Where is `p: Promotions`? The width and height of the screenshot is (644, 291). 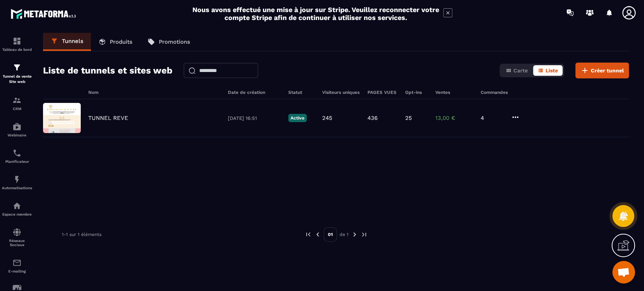
p: Promotions is located at coordinates (174, 42).